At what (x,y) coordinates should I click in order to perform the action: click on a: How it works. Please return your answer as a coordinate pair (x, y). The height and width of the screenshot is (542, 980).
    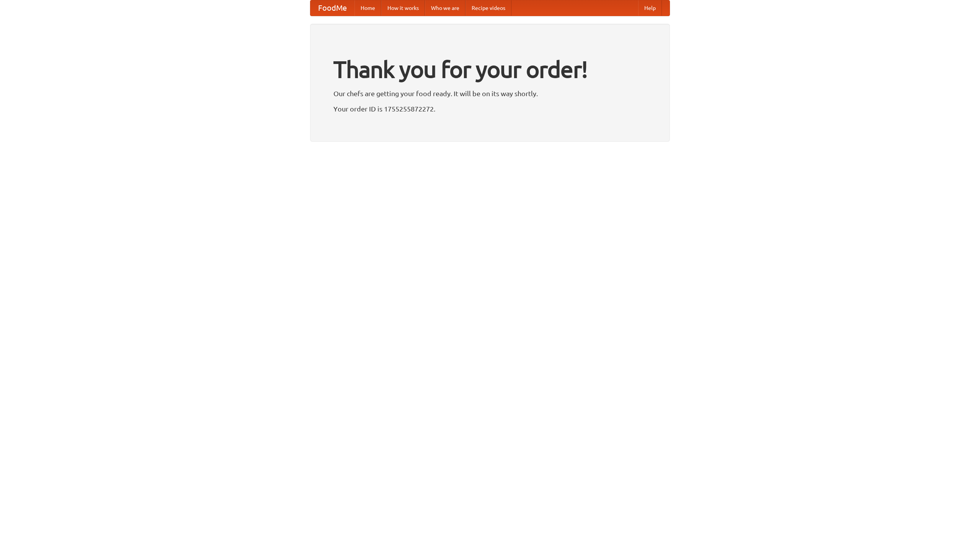
    Looking at the image, I should click on (403, 8).